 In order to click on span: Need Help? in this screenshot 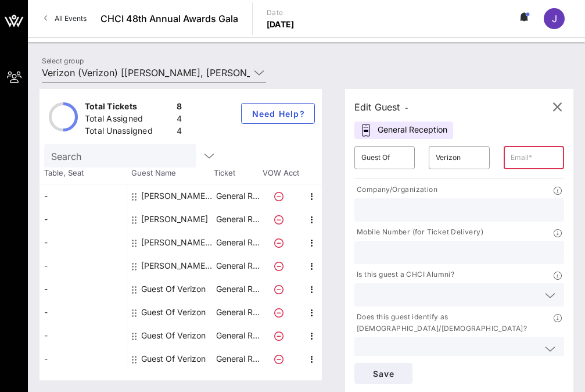, I will do `click(278, 114)`.